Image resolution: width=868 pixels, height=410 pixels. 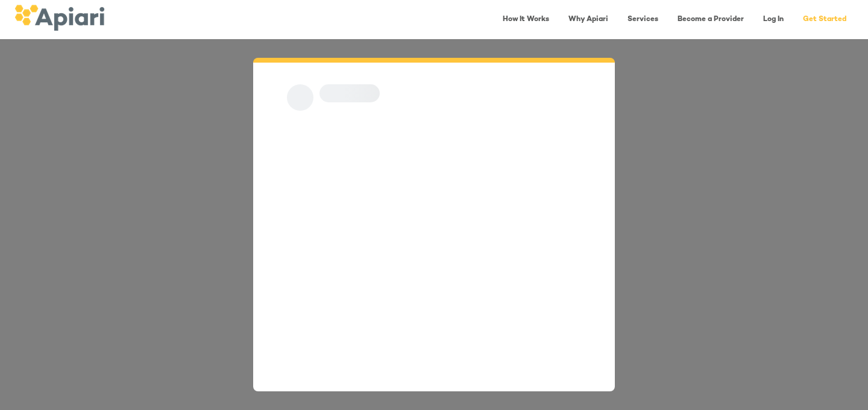 I want to click on a: Why Apiari, so click(x=588, y=20).